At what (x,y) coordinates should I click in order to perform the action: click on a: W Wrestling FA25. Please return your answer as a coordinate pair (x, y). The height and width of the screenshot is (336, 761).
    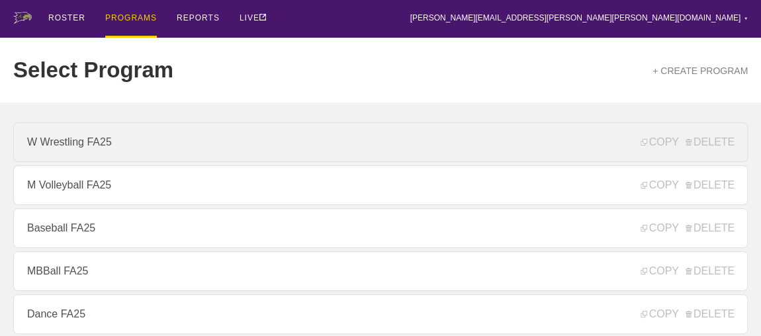
    Looking at the image, I should click on (380, 142).